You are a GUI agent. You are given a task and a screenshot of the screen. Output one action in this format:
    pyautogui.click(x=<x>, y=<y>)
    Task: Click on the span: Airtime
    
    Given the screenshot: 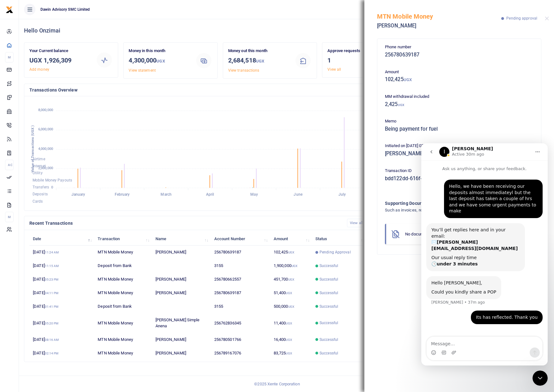 What is the action you would take?
    pyautogui.click(x=39, y=159)
    